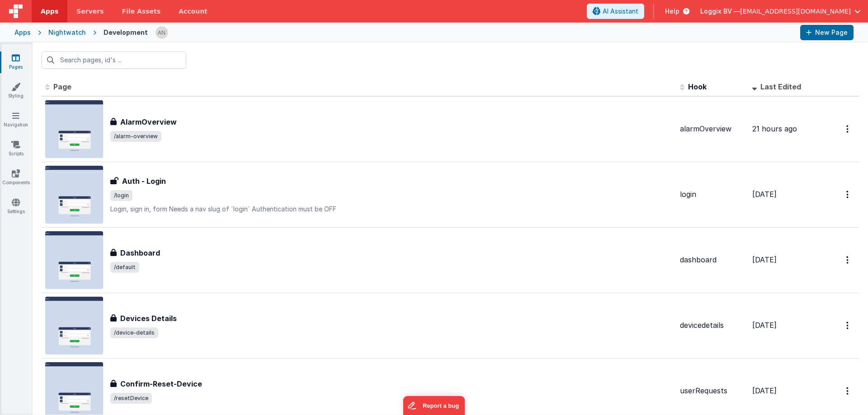  Describe the element at coordinates (125, 268) in the screenshot. I see `span: /default` at that location.